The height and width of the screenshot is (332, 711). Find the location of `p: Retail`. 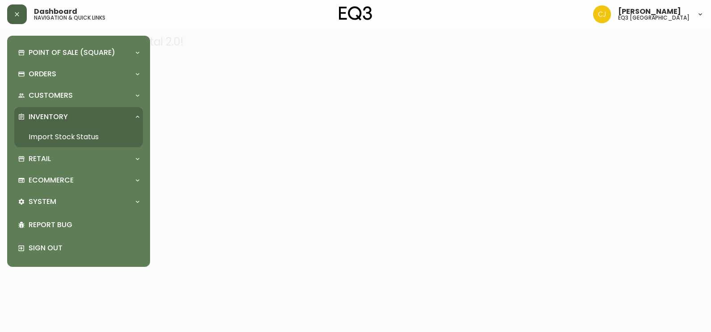

p: Retail is located at coordinates (40, 159).